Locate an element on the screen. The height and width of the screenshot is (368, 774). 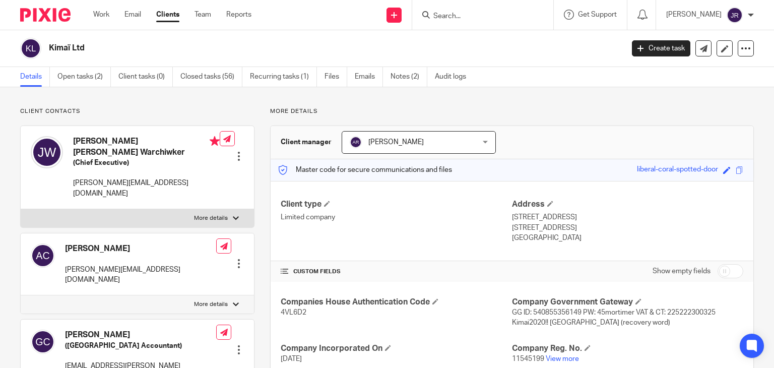
h4: Address is located at coordinates (628, 204).